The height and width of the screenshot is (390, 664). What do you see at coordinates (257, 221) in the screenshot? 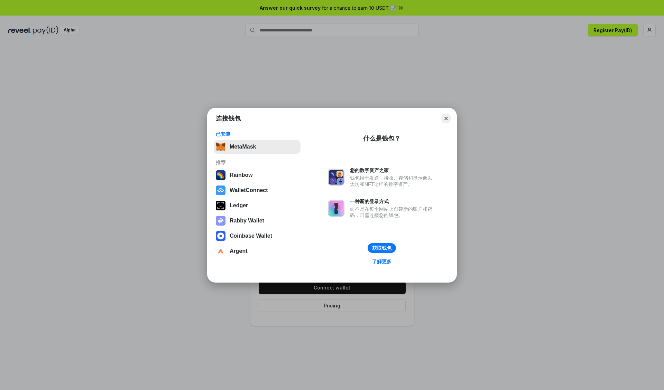
I see `button: Rabby Wallet` at bounding box center [257, 221].